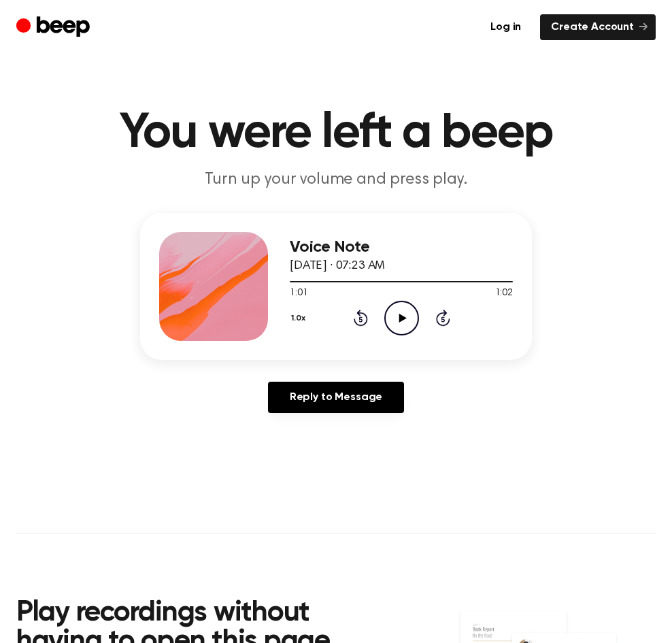  Describe the element at coordinates (506, 28) in the screenshot. I see `a: Log in` at that location.